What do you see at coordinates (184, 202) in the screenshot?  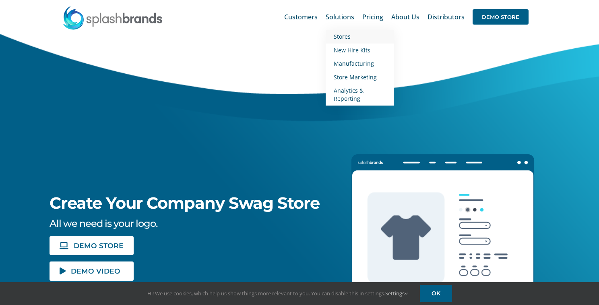 I see `span: Create Your Company Swag Store` at bounding box center [184, 202].